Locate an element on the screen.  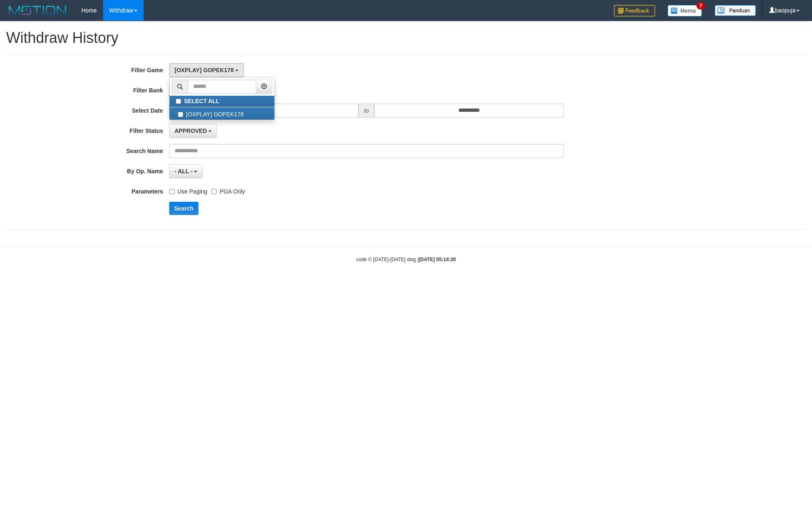
input: Use Paging is located at coordinates (172, 191).